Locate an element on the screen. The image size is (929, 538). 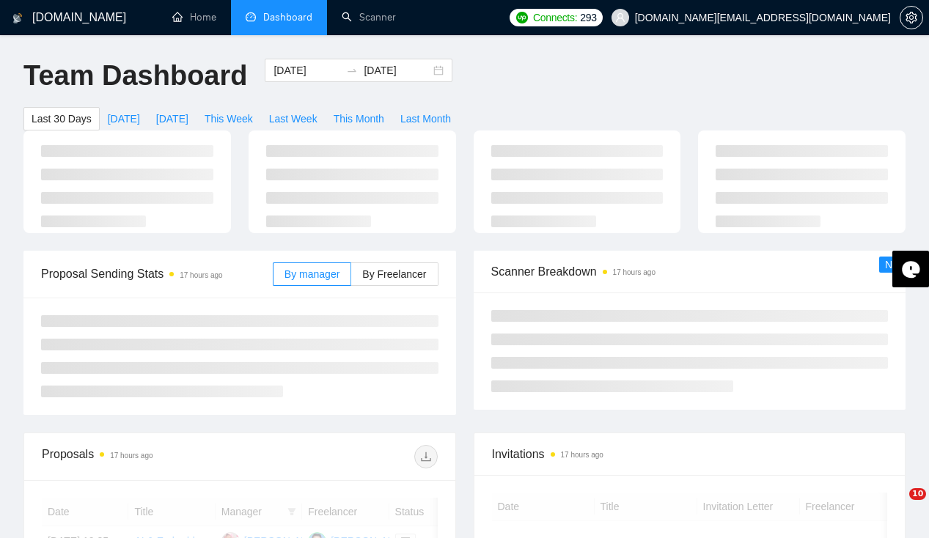
span: 293 is located at coordinates (588, 18).